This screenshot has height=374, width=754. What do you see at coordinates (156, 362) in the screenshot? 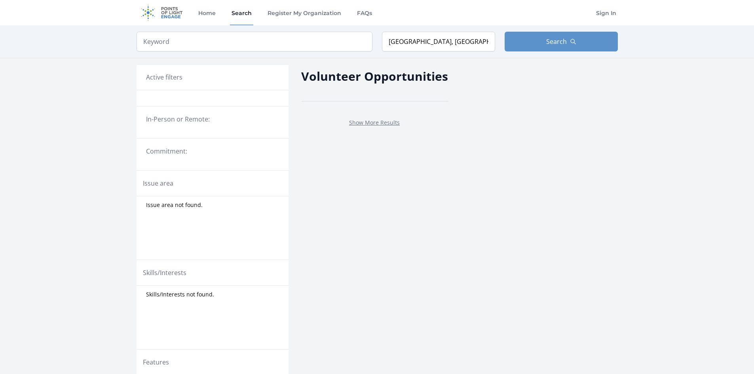
I see `legend: Features` at bounding box center [156, 362].